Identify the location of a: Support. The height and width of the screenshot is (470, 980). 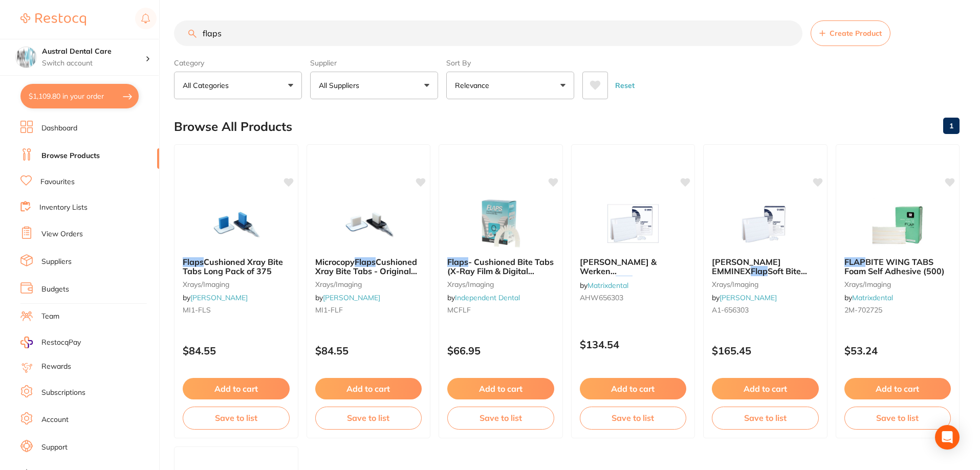
(54, 448).